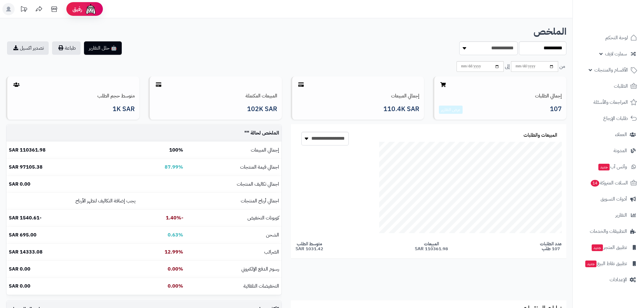 The height and width of the screenshot is (308, 644). I want to click on b: 12.99%, so click(174, 251).